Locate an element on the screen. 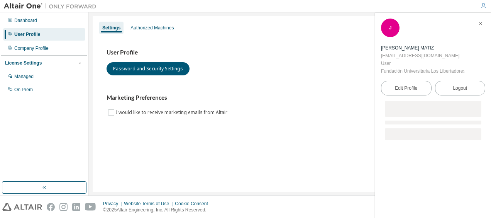 This screenshot has width=491, height=218. h3: User Profile is located at coordinates (290, 53).